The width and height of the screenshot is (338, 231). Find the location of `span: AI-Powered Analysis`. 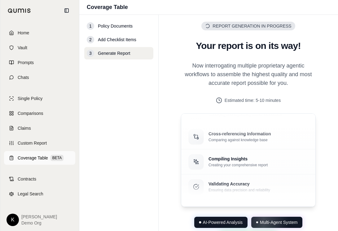

span: AI-Powered Analysis is located at coordinates (223, 223).